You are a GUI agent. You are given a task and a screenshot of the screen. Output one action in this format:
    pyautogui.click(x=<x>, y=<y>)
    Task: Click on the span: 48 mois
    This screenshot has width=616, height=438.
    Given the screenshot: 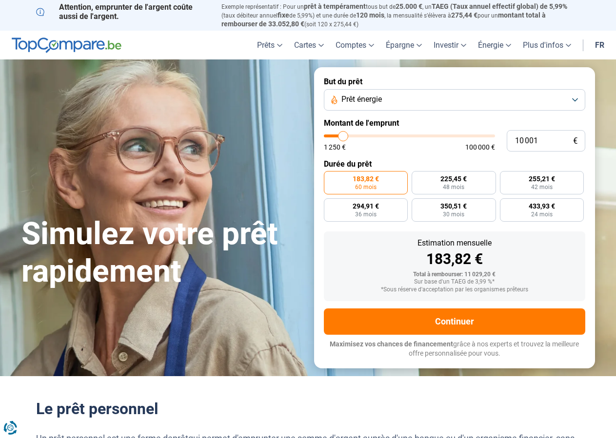 What is the action you would take?
    pyautogui.click(x=453, y=187)
    